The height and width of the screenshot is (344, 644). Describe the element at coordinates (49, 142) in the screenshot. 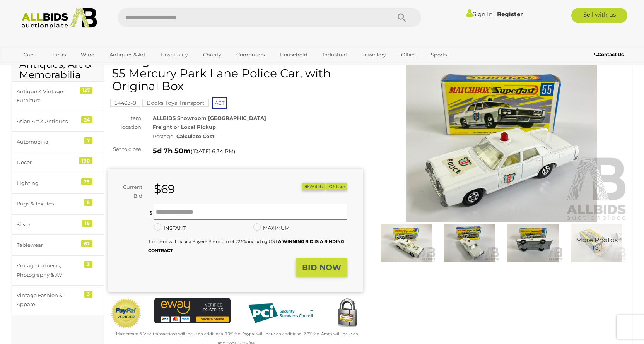

I see `div: Automobilia` at that location.